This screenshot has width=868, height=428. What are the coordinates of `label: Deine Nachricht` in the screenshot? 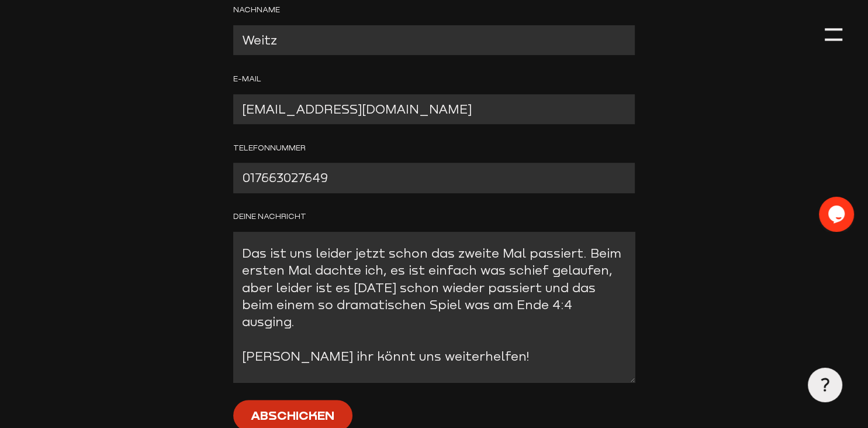 It's located at (434, 216).